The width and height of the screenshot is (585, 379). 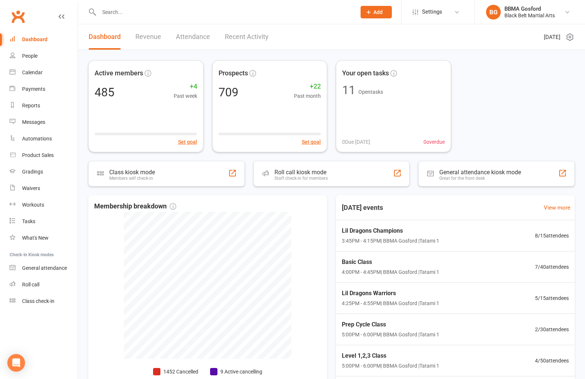 I want to click on span: Settings, so click(x=432, y=12).